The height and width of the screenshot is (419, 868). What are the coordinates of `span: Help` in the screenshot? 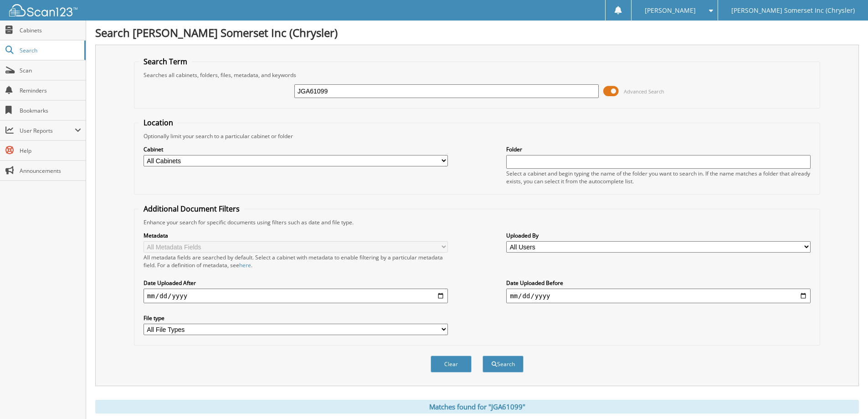 It's located at (50, 151).